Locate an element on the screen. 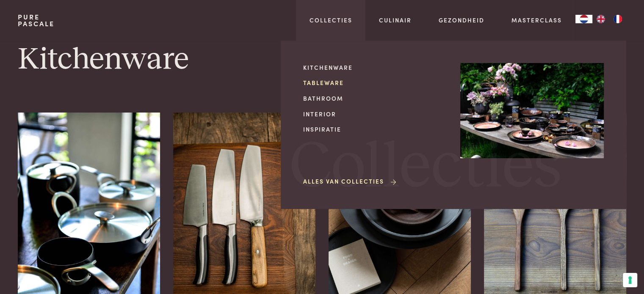 The height and width of the screenshot is (294, 644). span: Collecties is located at coordinates (425, 167).